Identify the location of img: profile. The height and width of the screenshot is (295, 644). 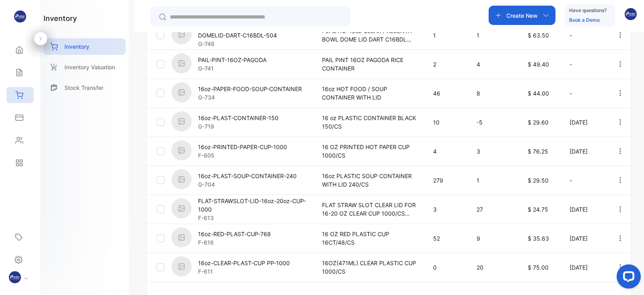
(15, 278).